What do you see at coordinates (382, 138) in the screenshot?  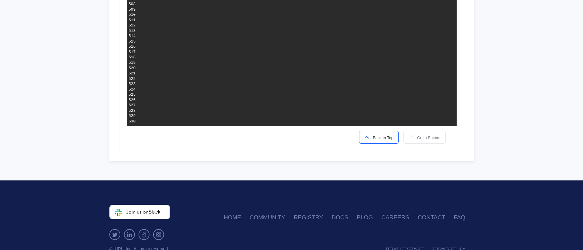 I see `span: Back to Top` at bounding box center [382, 138].